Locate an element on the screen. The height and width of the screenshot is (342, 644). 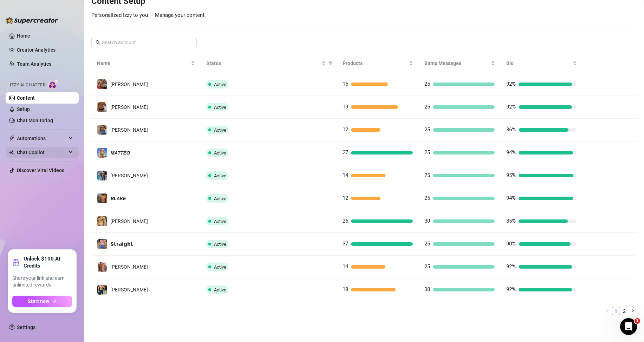
span: Personalized Izzy to you — Manage your content. is located at coordinates (148, 15).